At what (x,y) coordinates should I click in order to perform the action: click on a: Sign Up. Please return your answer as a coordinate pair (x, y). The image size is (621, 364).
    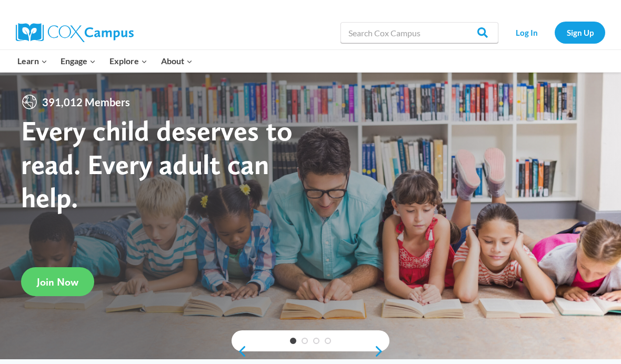
    Looking at the image, I should click on (580, 32).